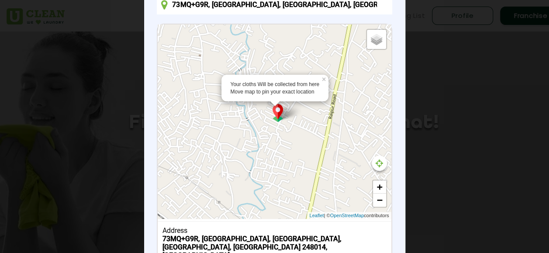 The image size is (549, 253). What do you see at coordinates (379, 200) in the screenshot?
I see `a: Zoom out` at bounding box center [379, 200].